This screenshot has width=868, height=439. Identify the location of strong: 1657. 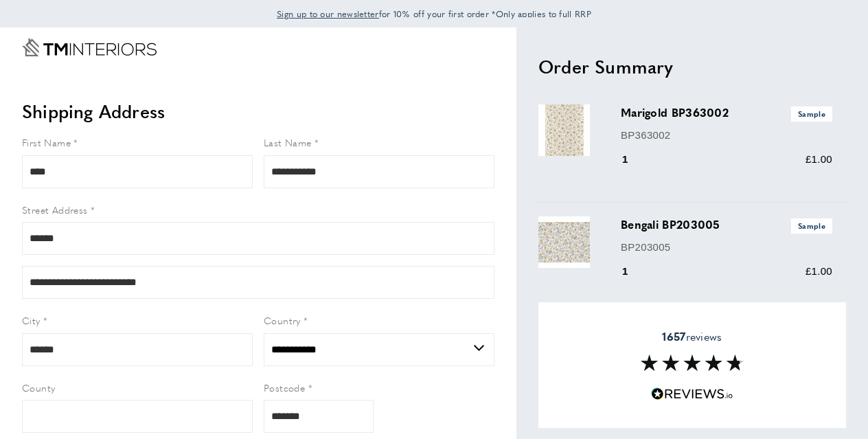
(674, 336).